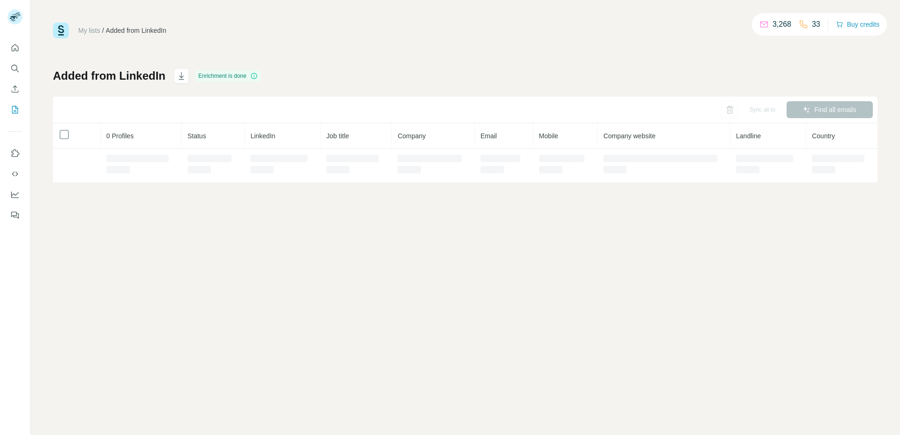  Describe the element at coordinates (337, 136) in the screenshot. I see `span: Job title` at that location.